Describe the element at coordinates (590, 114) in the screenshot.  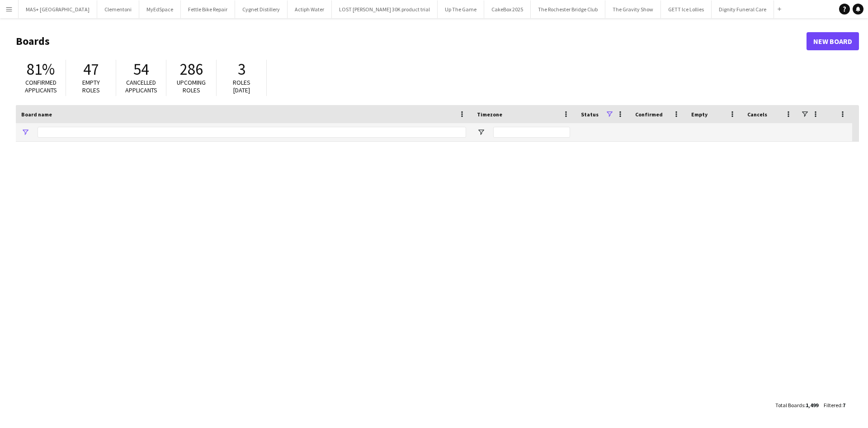
I see `span: Status` at that location.